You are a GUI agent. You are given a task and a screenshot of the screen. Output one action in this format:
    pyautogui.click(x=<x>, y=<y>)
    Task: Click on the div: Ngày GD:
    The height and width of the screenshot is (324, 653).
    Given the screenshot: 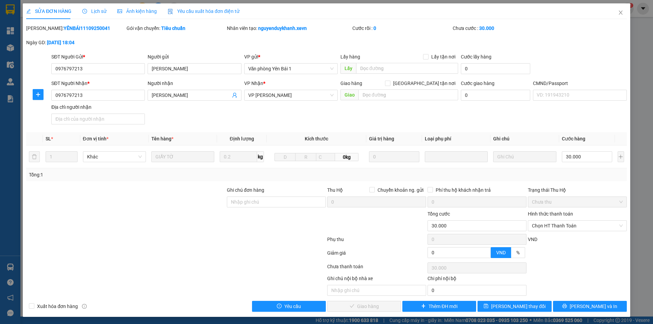 What is the action you would take?
    pyautogui.click(x=75, y=42)
    